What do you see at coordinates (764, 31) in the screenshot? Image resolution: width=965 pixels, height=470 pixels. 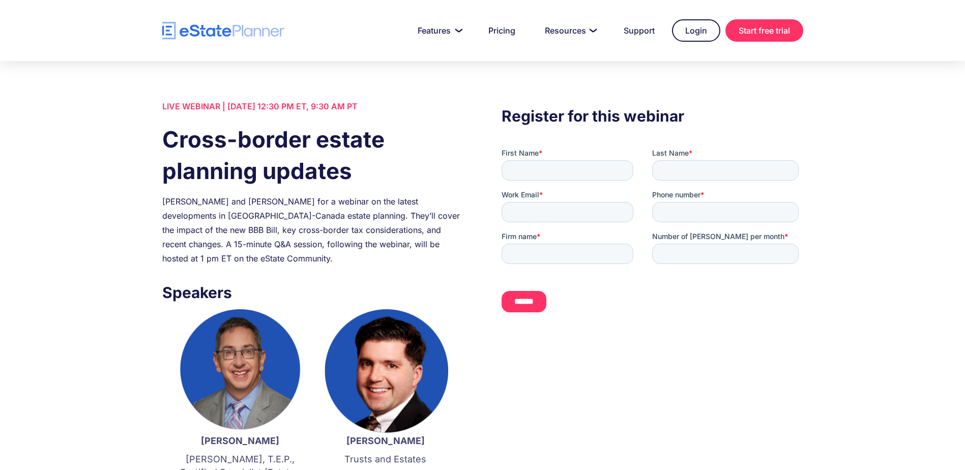 I see `a: Start free trial` at bounding box center [764, 31].